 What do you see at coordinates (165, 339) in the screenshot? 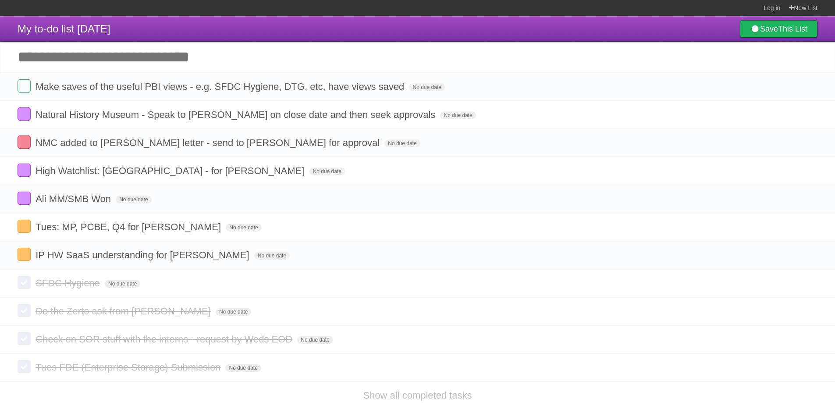
I see `span: Check on SOR stuff with the interns - request by Weds EOD` at bounding box center [165, 339].